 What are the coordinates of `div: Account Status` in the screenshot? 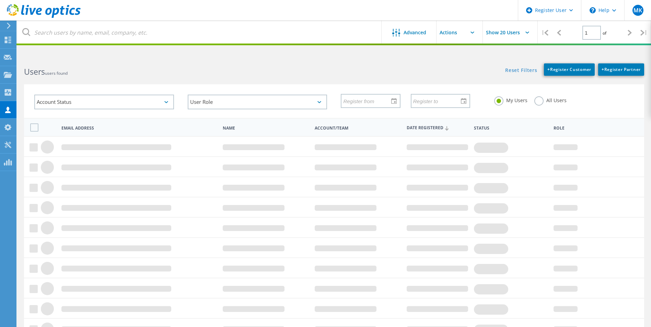 It's located at (104, 102).